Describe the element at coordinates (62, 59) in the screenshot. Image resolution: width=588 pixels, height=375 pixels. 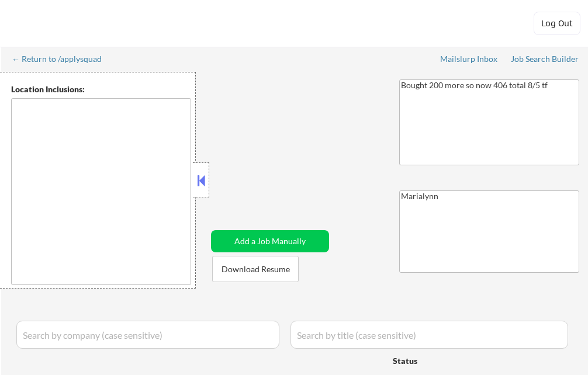
I see `div: ← Return to /applysquad` at that location.